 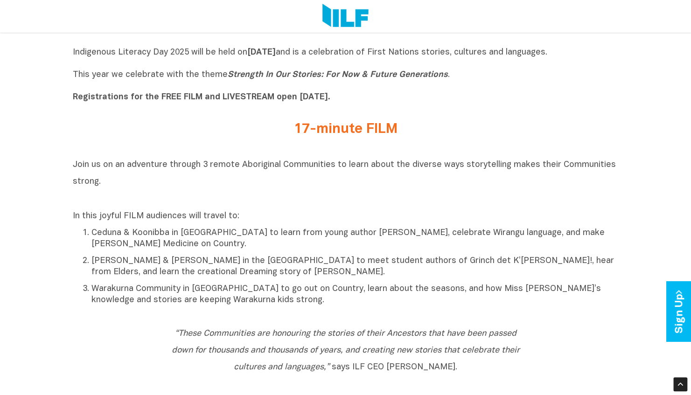 I want to click on div: Scroll Back to Top, so click(x=680, y=384).